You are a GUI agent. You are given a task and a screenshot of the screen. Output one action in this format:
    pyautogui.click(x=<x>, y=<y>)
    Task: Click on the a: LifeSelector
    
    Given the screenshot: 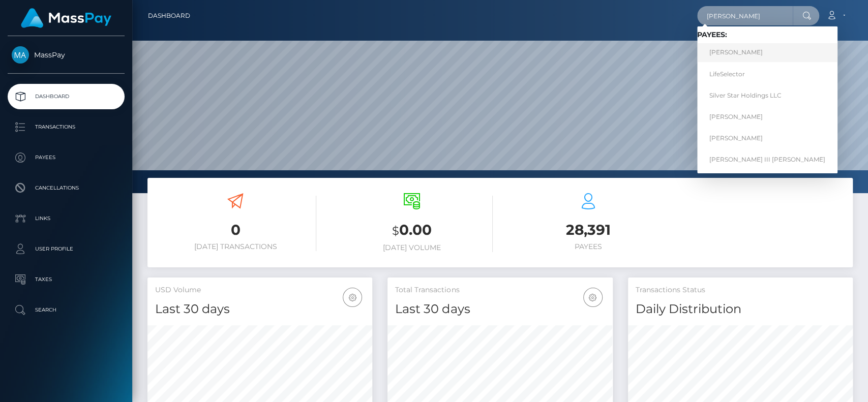 What is the action you would take?
    pyautogui.click(x=767, y=74)
    